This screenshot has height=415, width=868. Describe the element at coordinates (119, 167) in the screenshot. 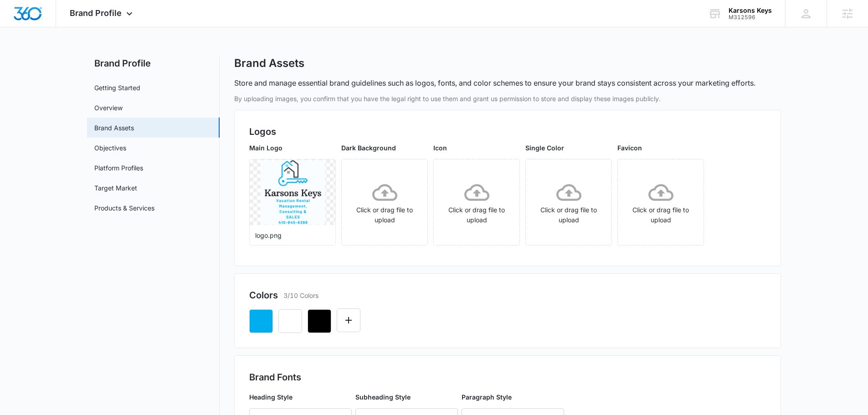

I see `a: Platform Profiles` at that location.